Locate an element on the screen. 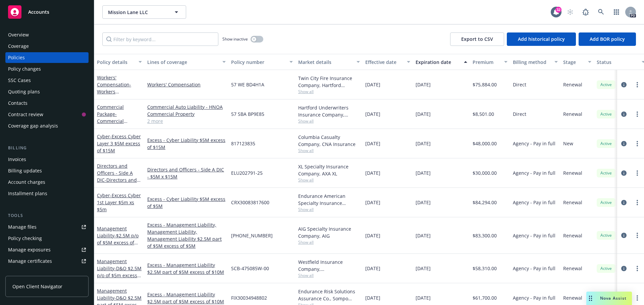 The width and height of the screenshot is (644, 305). span: - Workers Compensation is located at coordinates (114, 91).